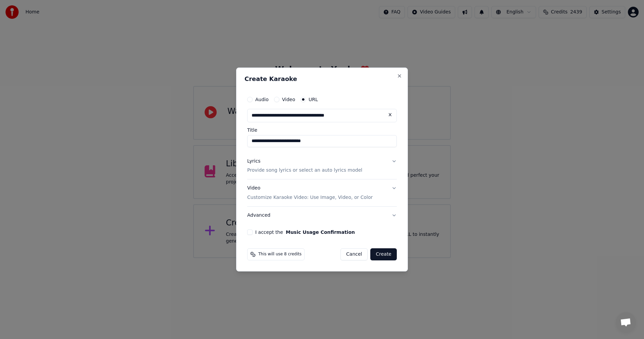  Describe the element at coordinates (322, 215) in the screenshot. I see `button: Advanced` at that location.